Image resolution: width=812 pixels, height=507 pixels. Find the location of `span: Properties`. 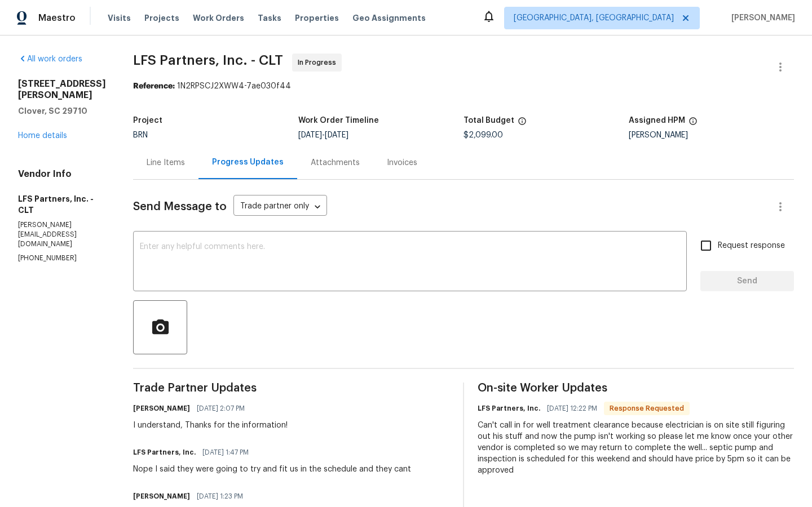

span: Properties is located at coordinates (317, 18).